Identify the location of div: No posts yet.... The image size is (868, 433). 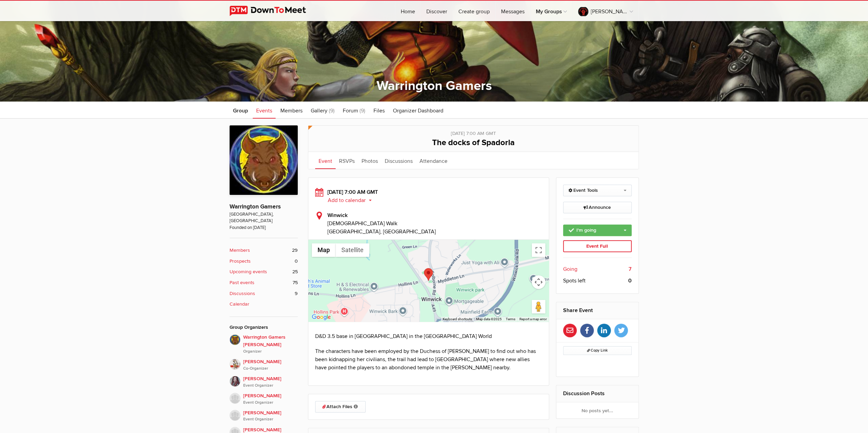
(597, 411).